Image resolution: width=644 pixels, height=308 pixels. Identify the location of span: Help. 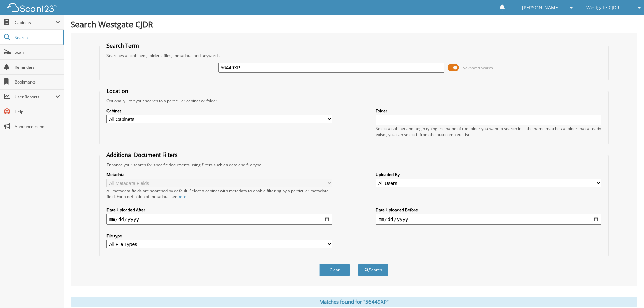
(37, 112).